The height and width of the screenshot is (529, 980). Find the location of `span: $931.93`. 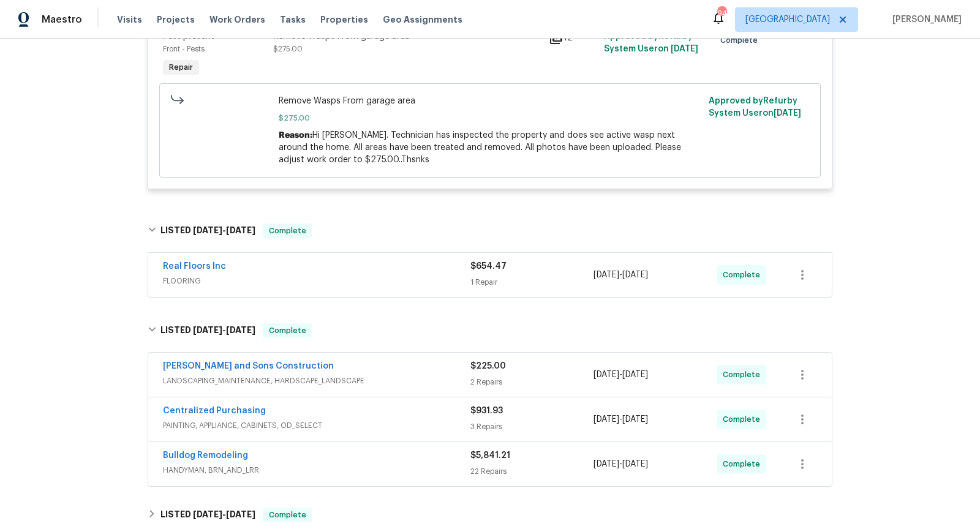

span: $931.93 is located at coordinates (487, 412).